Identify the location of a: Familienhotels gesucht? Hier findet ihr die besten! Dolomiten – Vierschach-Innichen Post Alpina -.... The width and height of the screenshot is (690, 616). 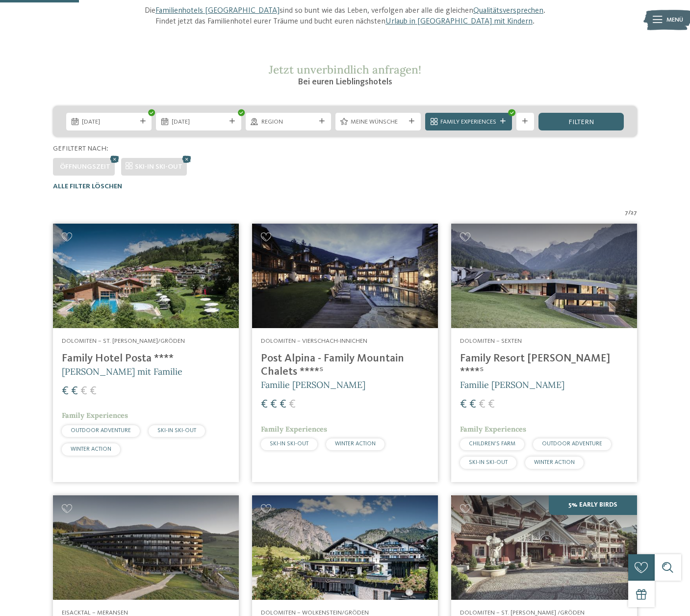
(345, 353).